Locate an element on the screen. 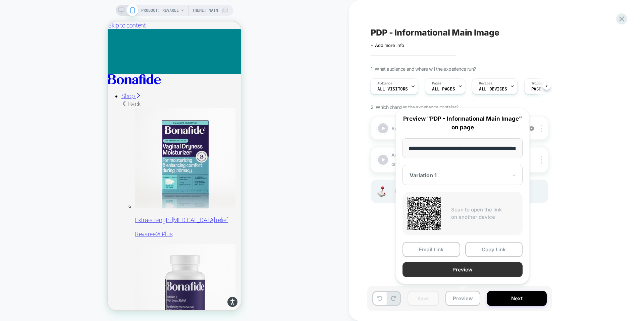 The height and width of the screenshot is (321, 644). span: 2. Which changes the experience contains? is located at coordinates (414, 107).